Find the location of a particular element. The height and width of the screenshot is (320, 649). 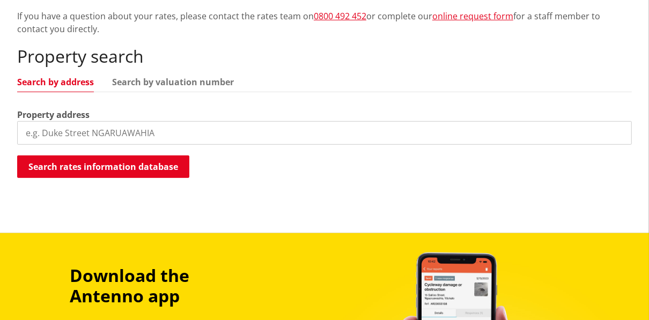

button: Search rates information database is located at coordinates (103, 167).